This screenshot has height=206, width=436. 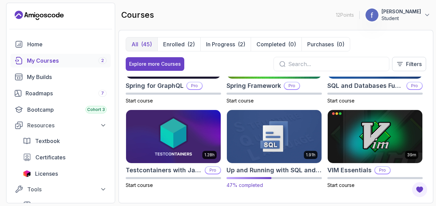 I want to click on p: All, so click(x=135, y=44).